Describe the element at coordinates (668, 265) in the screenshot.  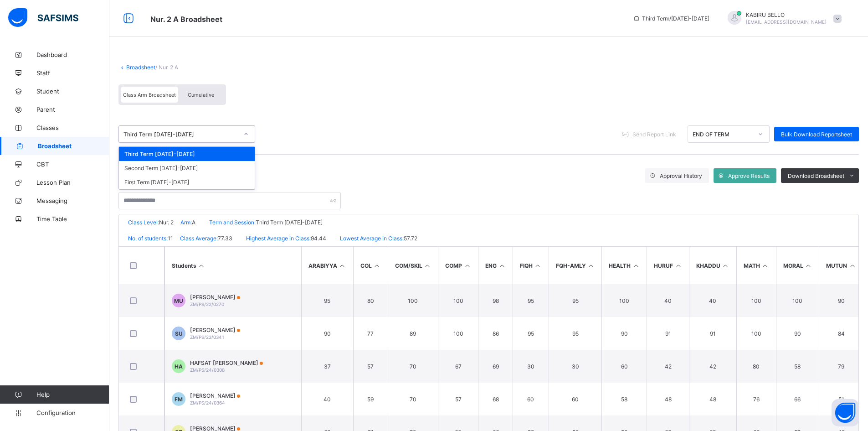
I see `th: HURUF` at that location.